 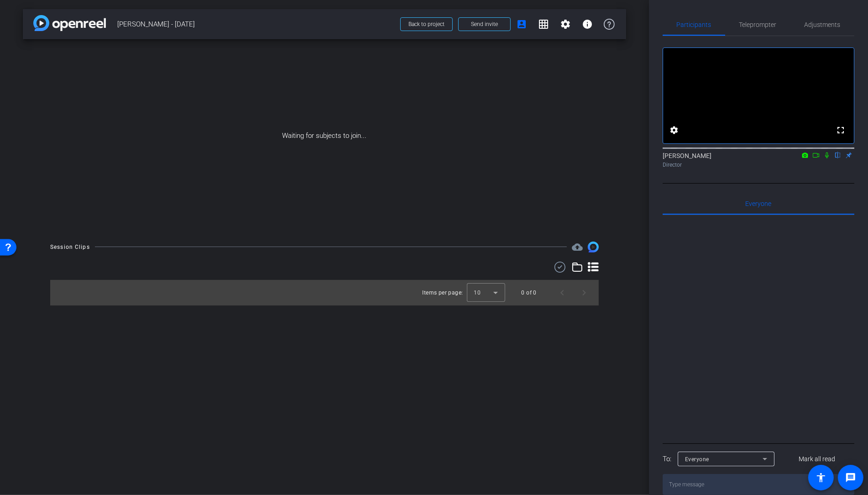 What do you see at coordinates (324, 136) in the screenshot?
I see `div: Waiting for subjects to join...` at bounding box center [324, 136].